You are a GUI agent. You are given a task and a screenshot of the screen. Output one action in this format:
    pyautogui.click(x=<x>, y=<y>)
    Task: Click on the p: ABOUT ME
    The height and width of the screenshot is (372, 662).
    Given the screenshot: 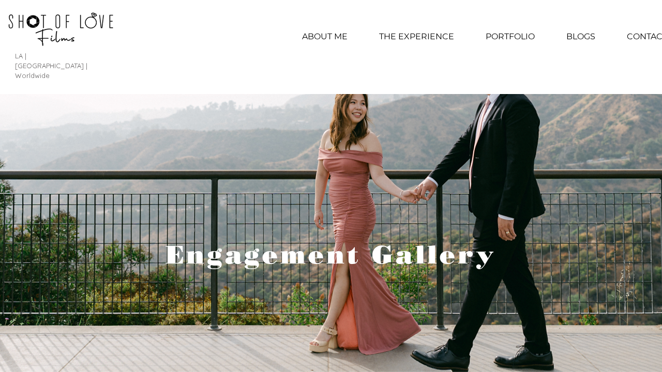 What is the action you would take?
    pyautogui.click(x=325, y=37)
    